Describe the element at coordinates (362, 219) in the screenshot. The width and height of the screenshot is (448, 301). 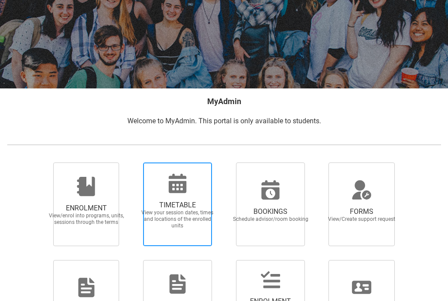
I see `span: View/Create support request` at that location.